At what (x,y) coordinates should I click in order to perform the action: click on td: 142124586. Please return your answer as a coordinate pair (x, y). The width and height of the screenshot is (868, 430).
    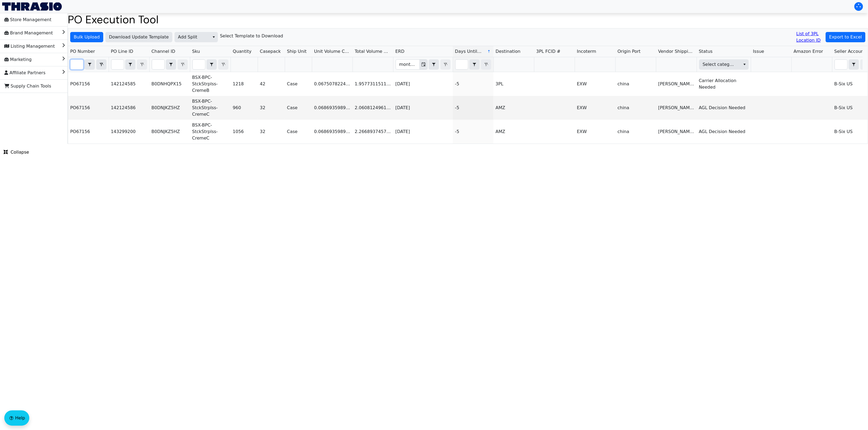
    Looking at the image, I should click on (129, 108).